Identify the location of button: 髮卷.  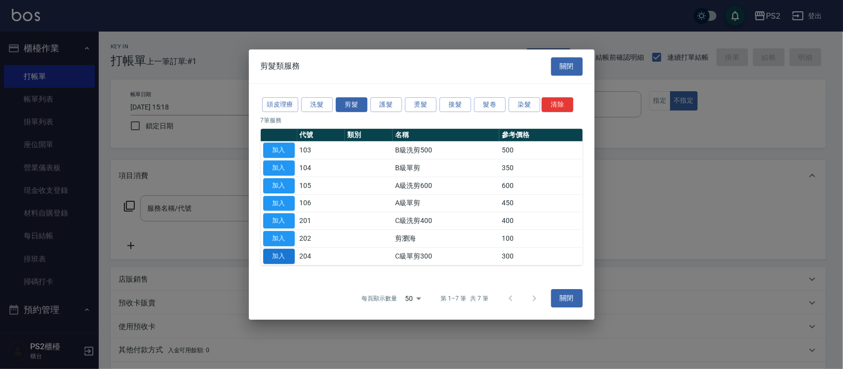
(490, 105).